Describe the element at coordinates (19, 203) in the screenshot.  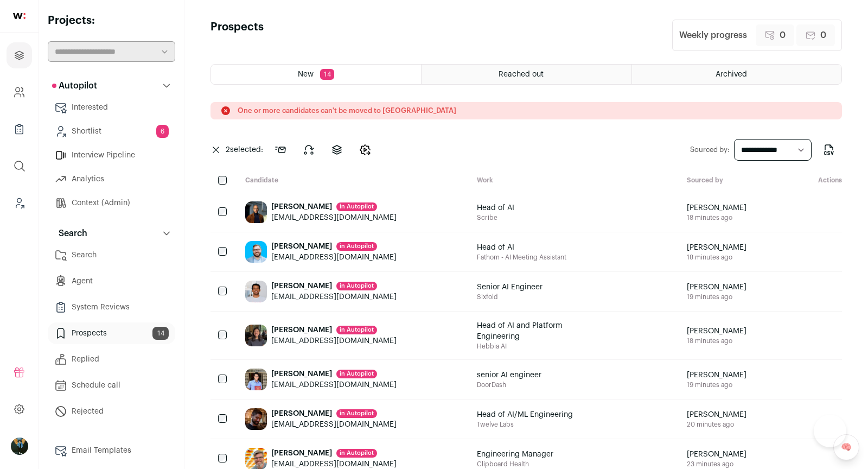
I see `a: Leads (Backoffice)` at that location.